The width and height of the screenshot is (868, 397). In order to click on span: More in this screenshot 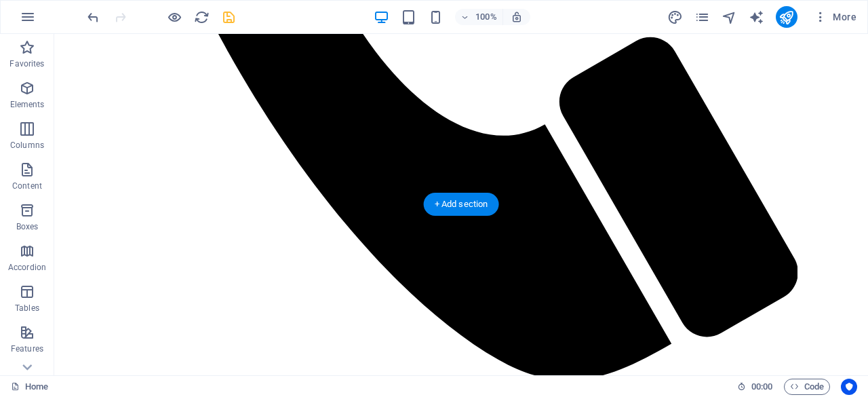, I will do `click(835, 17)`.